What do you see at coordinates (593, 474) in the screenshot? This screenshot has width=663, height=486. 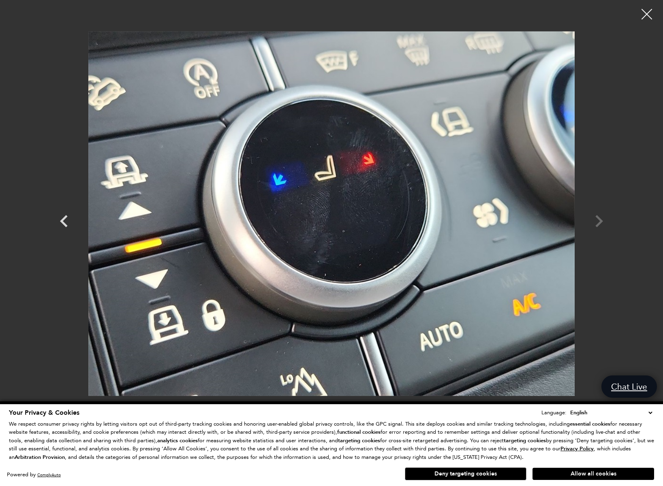 I see `button: Allow all cookies` at bounding box center [593, 474].